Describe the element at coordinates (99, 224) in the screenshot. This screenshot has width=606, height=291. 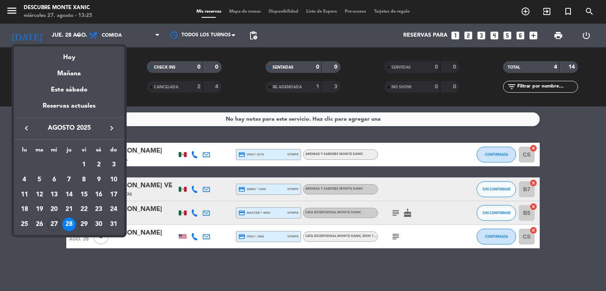
I see `td: 30 de agosto de 2025` at that location.